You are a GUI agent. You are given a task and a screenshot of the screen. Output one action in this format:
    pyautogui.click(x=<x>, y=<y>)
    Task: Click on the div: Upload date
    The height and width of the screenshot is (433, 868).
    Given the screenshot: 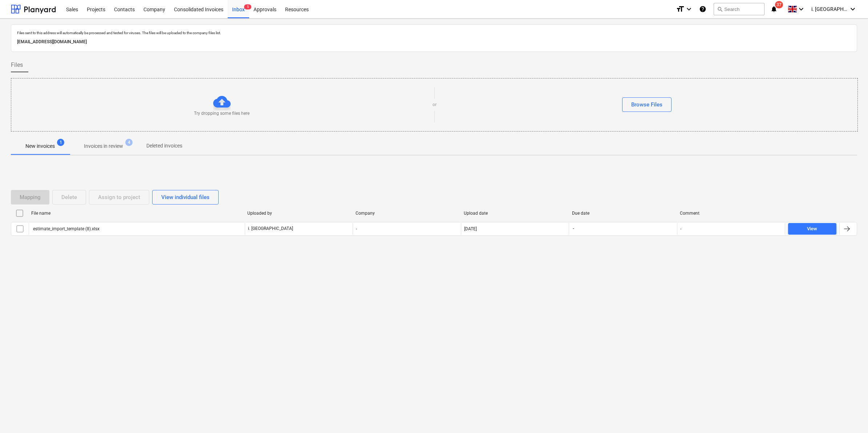 What is the action you would take?
    pyautogui.click(x=515, y=213)
    